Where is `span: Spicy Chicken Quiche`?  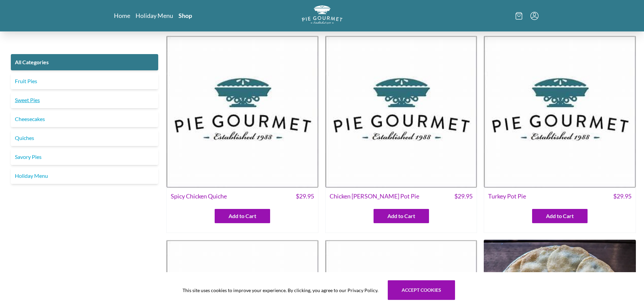
span: Spicy Chicken Quiche is located at coordinates (199, 196).